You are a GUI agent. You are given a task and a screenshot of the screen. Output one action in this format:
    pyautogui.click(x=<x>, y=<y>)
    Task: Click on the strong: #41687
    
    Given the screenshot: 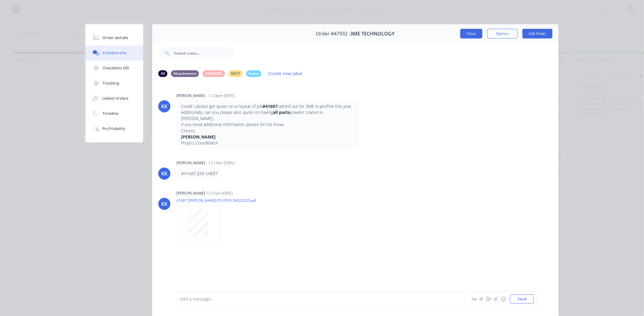 What is the action you would take?
    pyautogui.click(x=270, y=106)
    